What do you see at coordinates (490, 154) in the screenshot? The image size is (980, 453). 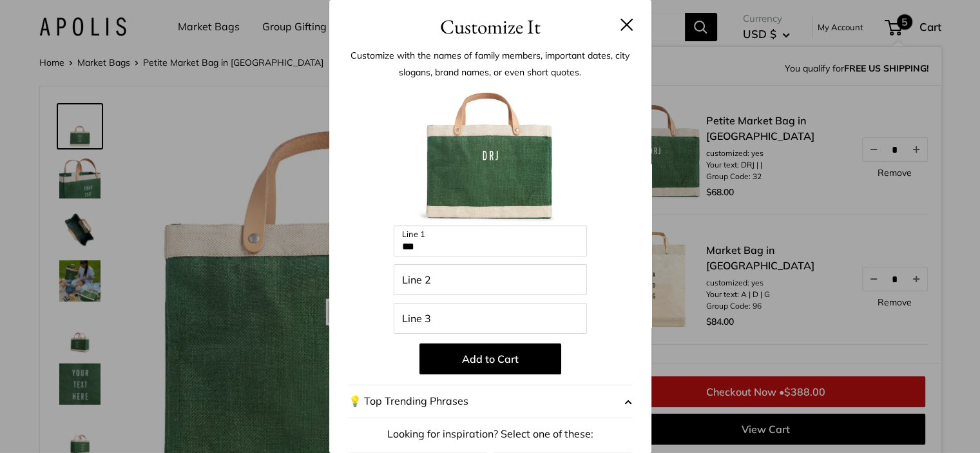 I see `img: customizer-prod` at bounding box center [490, 154].